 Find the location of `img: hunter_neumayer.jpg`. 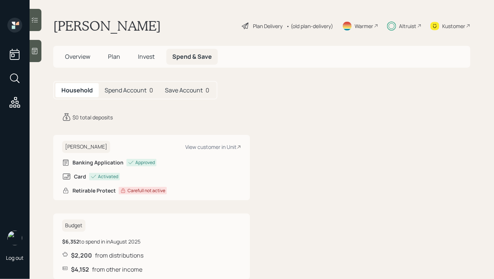

img: hunter_neumayer.jpg is located at coordinates (15, 238).